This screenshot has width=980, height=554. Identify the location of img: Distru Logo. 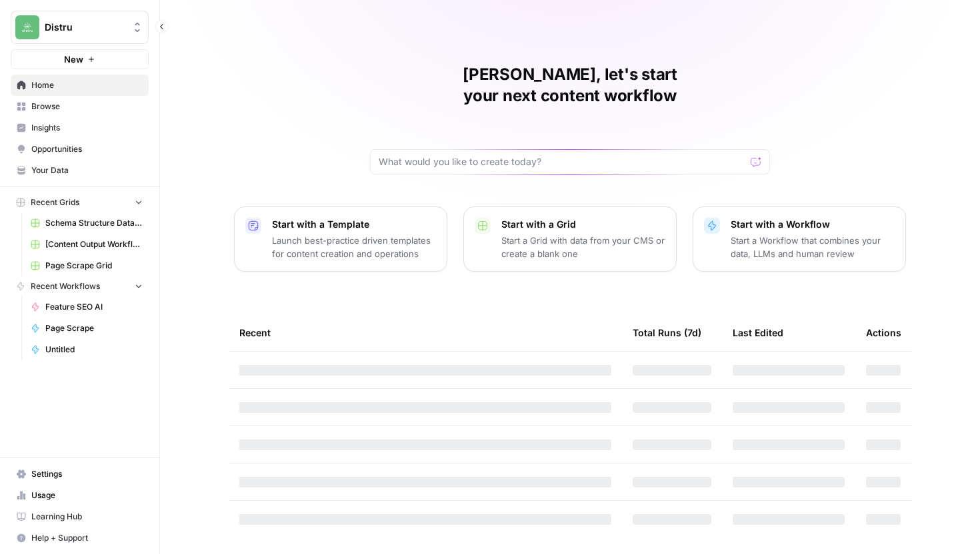
(27, 27).